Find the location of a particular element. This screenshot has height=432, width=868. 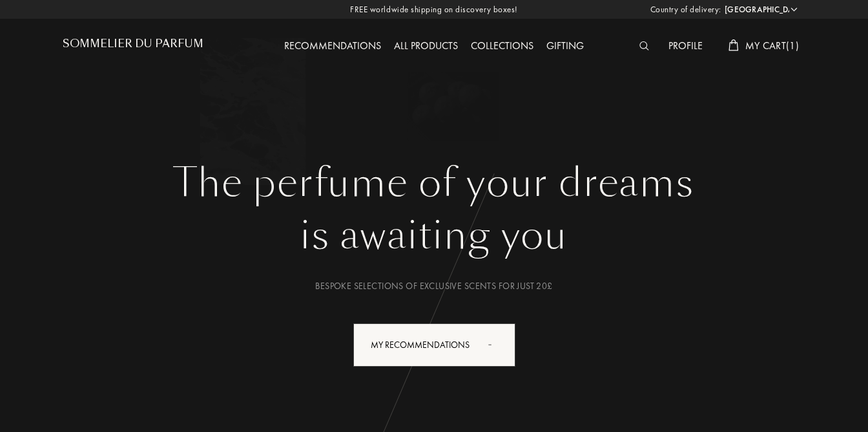

div: animation is located at coordinates (497, 344).